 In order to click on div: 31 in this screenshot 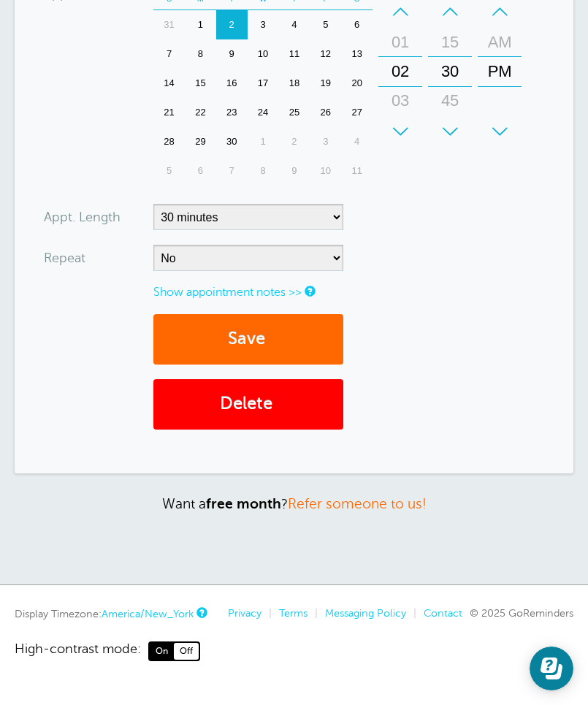, I will do `click(169, 24)`.